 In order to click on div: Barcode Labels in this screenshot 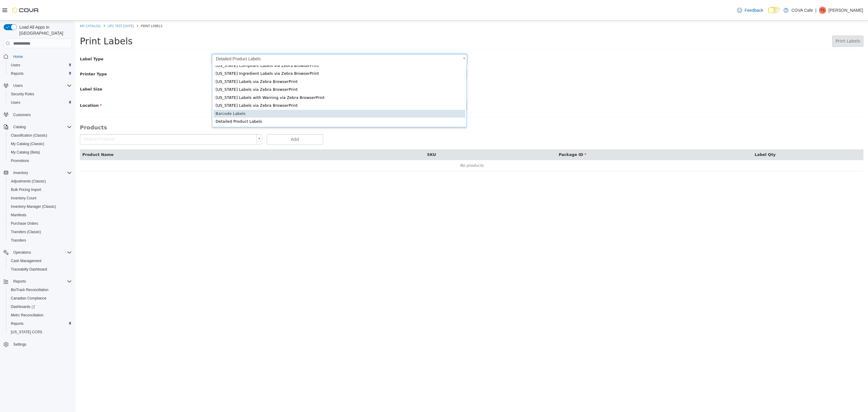, I will do `click(264, 93)`.